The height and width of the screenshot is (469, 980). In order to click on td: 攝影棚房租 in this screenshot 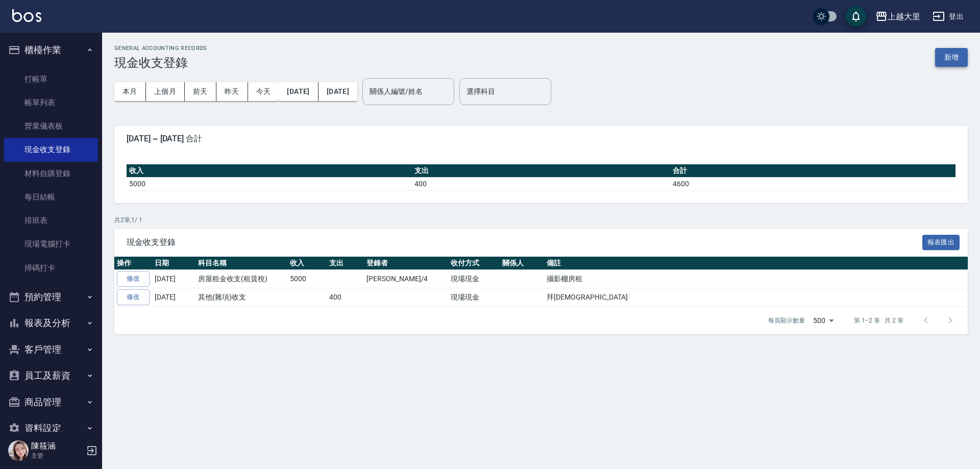, I will do `click(756, 279)`.